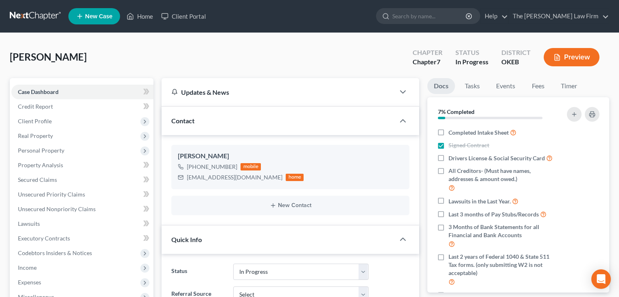 The height and width of the screenshot is (297, 619). What do you see at coordinates (493, 214) in the screenshot?
I see `span: Last 3 months of Pay Stubs/Records` at bounding box center [493, 214].